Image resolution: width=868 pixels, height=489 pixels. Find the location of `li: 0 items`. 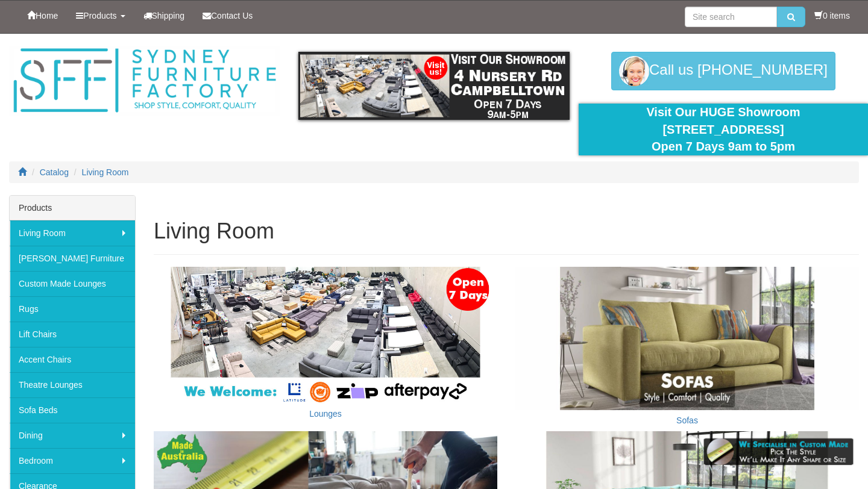

li: 0 items is located at coordinates (832, 16).